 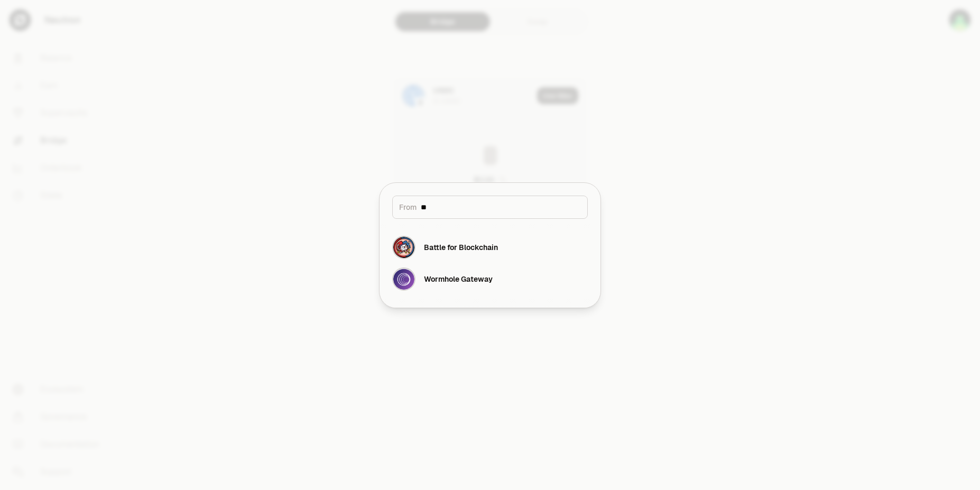 What do you see at coordinates (404, 279) in the screenshot?
I see `img: Wormhole Gateway Logo` at bounding box center [404, 279].